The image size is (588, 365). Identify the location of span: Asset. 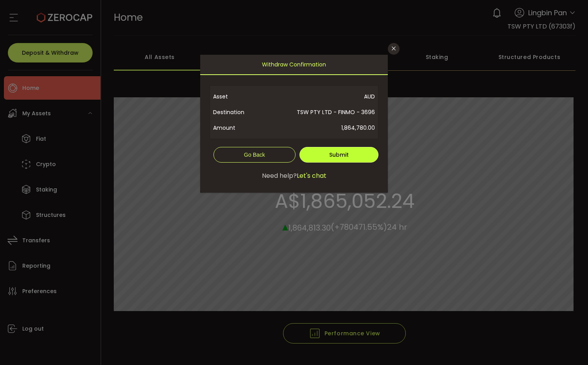
(238, 97).